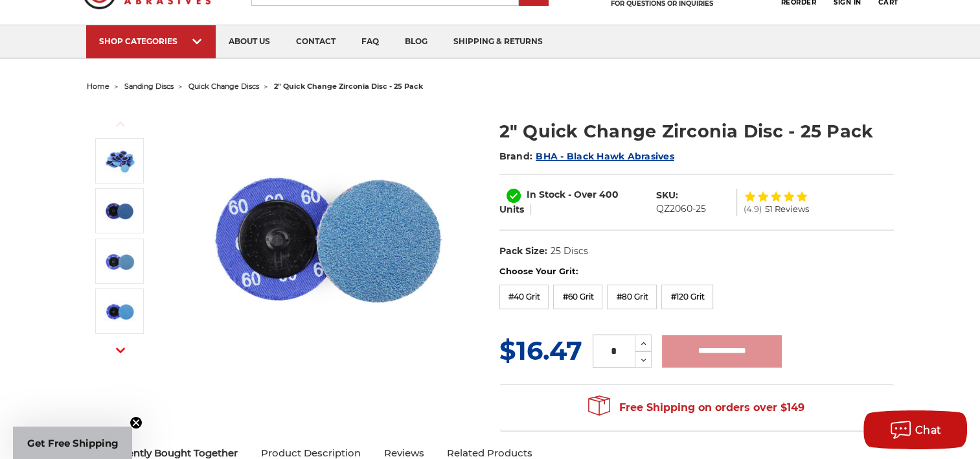 Image resolution: width=980 pixels, height=459 pixels. I want to click on a: shipping & returns, so click(498, 41).